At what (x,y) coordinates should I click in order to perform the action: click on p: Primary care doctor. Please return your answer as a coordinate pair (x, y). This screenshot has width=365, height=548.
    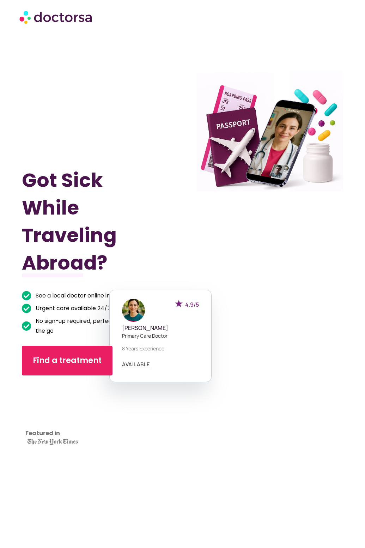
    Looking at the image, I should click on (161, 335).